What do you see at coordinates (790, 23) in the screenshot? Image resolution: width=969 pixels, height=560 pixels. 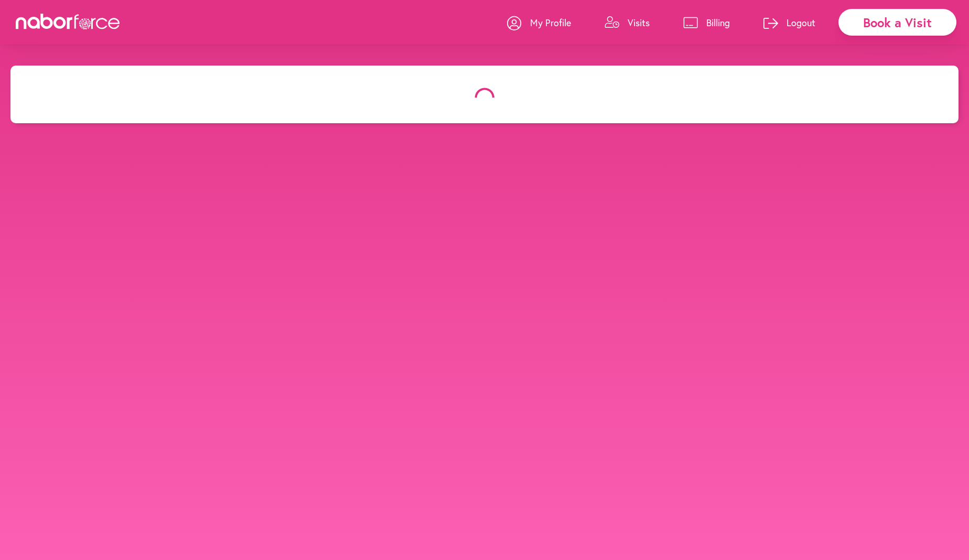 I see `a: Logout` at bounding box center [790, 23].